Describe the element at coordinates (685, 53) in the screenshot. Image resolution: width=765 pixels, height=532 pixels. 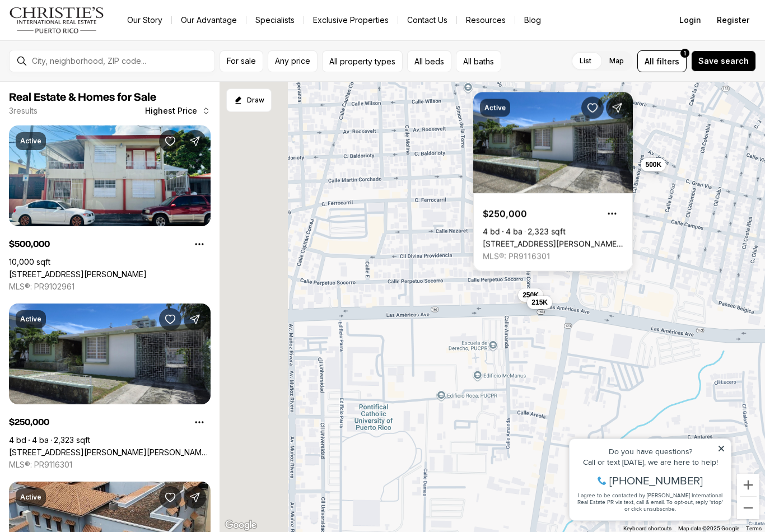
I see `span: 1` at that location.